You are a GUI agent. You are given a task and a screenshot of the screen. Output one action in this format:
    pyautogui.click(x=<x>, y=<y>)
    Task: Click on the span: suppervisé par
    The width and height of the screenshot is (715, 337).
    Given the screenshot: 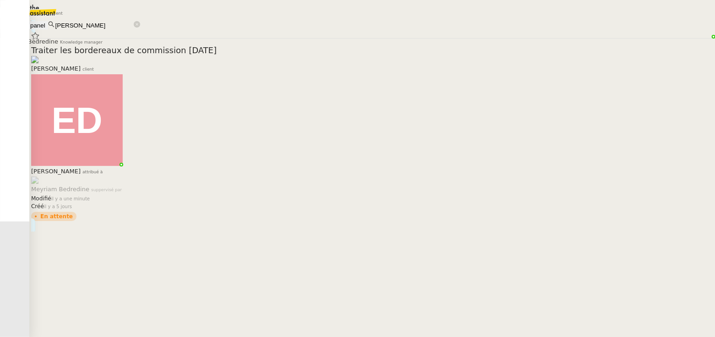 What is the action you would take?
    pyautogui.click(x=106, y=190)
    